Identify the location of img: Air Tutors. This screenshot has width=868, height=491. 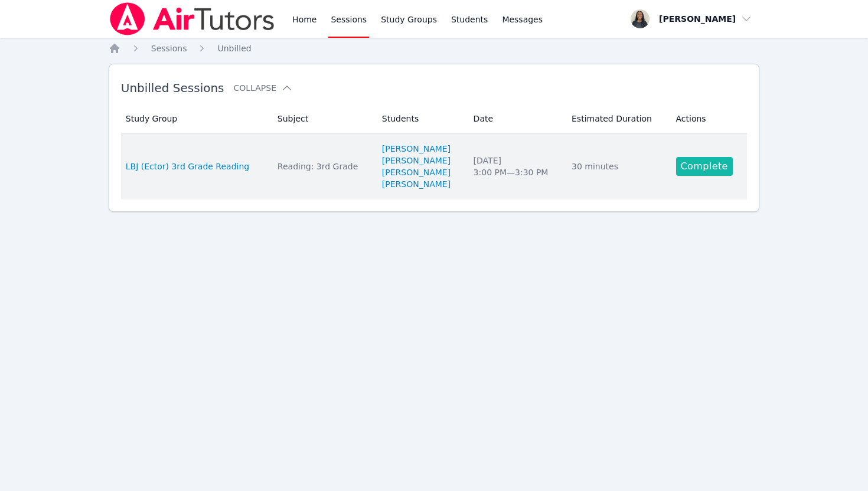
(192, 19).